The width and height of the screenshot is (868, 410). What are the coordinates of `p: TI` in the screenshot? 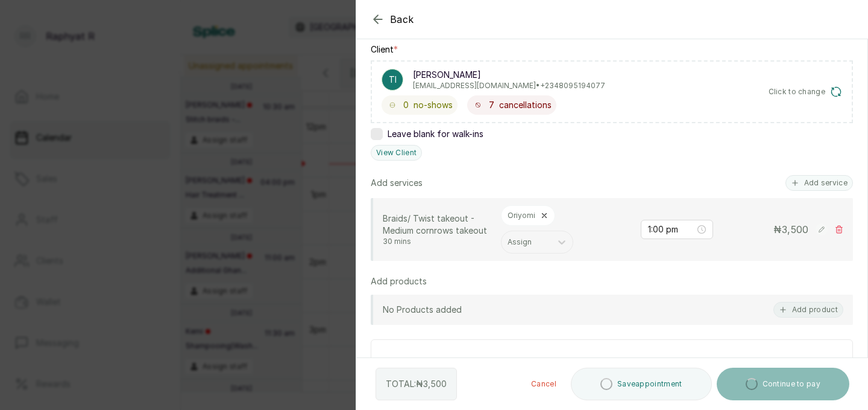 It's located at (392, 79).